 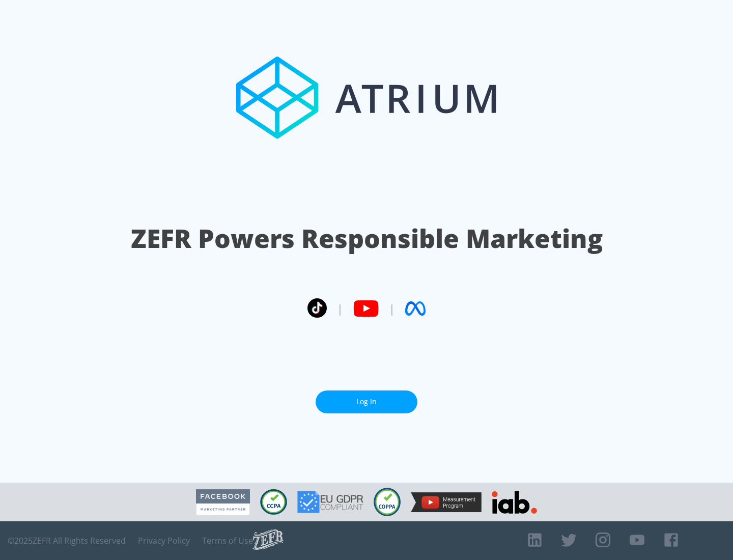 I want to click on a: Privacy Policy, so click(x=164, y=540).